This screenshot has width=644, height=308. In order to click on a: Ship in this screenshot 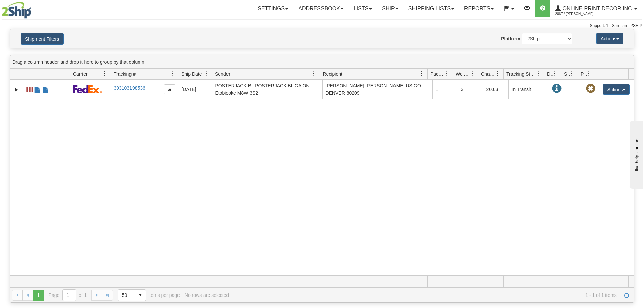, I will do `click(390, 9)`.